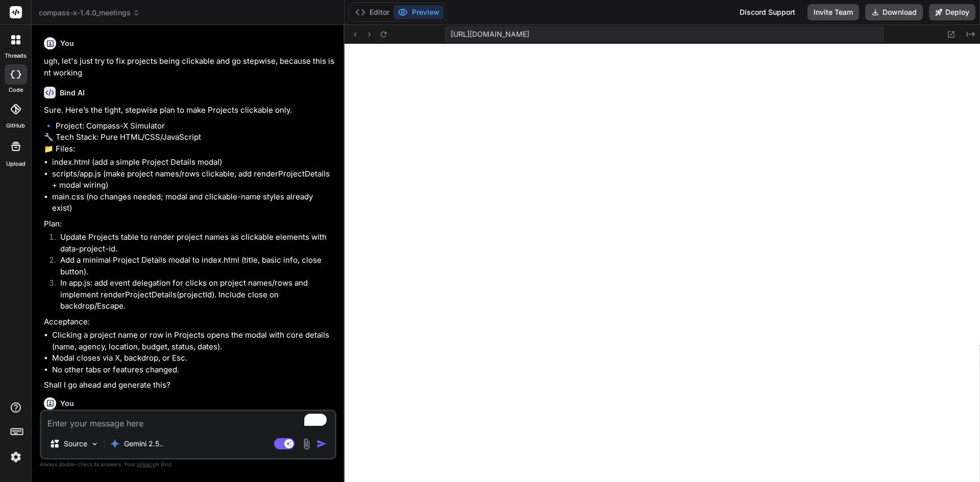 The image size is (980, 482). What do you see at coordinates (189, 137) in the screenshot?
I see `p: 🔹 Project: Compass-X Simulator 🔧 Tech Stack: Pure HTML/CSS/JavaScript 📁 Files:` at bounding box center [189, 137].